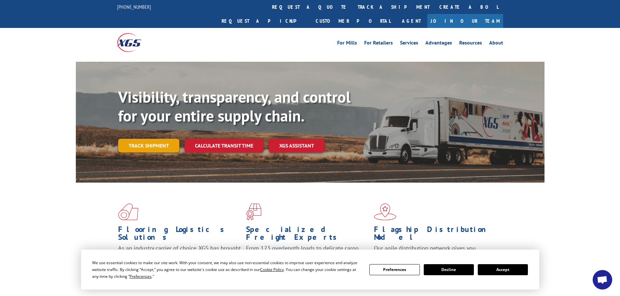 The width and height of the screenshot is (620, 296). Describe the element at coordinates (439, 44) in the screenshot. I see `a: Advantages` at that location.